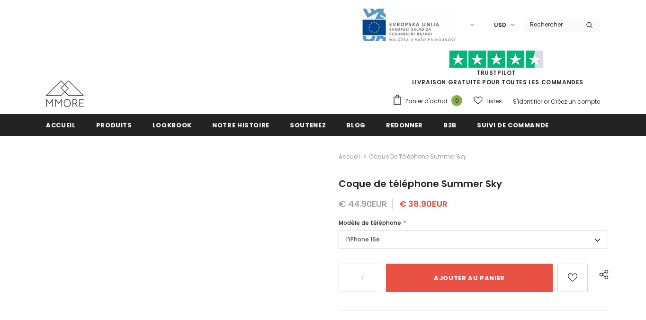 The width and height of the screenshot is (646, 320). Describe the element at coordinates (114, 125) in the screenshot. I see `span: Produits` at that location.